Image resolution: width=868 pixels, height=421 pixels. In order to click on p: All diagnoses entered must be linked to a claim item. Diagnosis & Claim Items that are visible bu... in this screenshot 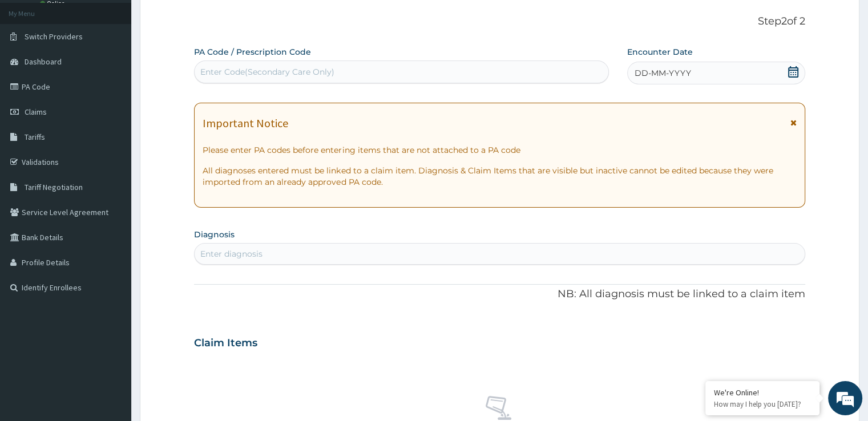, I will do `click(500, 176)`.